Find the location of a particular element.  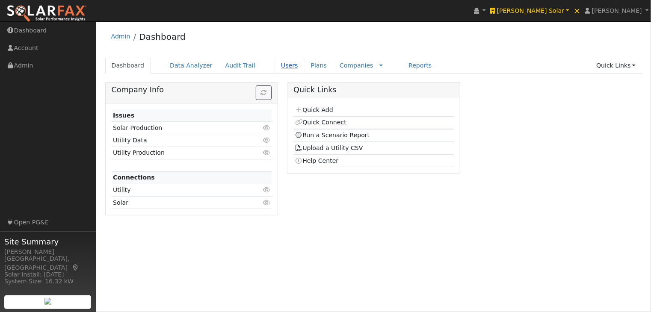

div: System Size: 16.32 kW is located at coordinates (48, 281).